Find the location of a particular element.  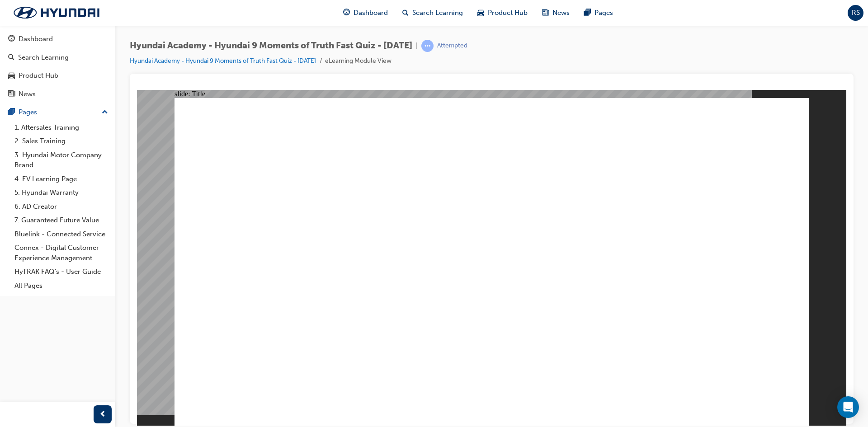

button: Pages is located at coordinates (58, 112).